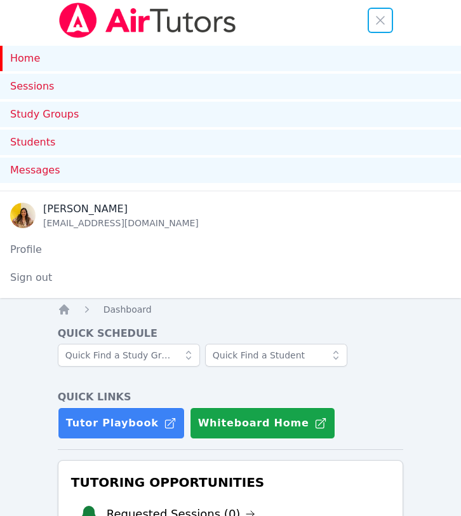 Image resolution: width=461 pixels, height=516 pixels. What do you see at coordinates (147, 20) in the screenshot?
I see `img: Air Tutors` at bounding box center [147, 20].